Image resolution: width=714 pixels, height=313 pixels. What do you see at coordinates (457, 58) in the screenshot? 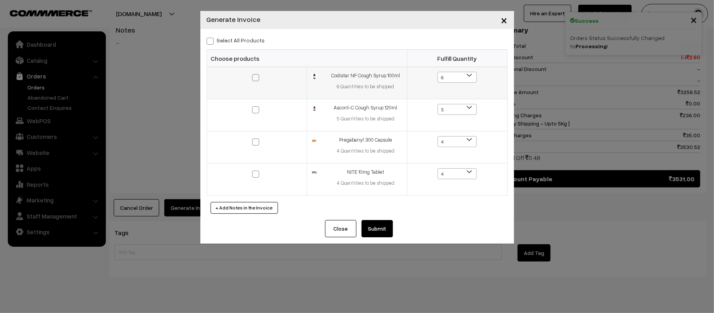
I see `th: Fulfill Quantity` at bounding box center [457, 58].